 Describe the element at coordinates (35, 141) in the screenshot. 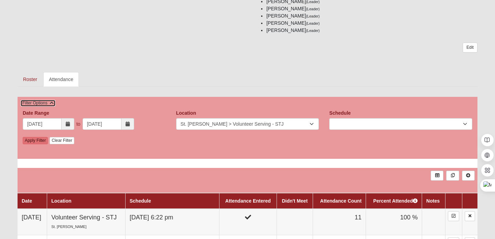

I see `a: Apply Filter` at that location.